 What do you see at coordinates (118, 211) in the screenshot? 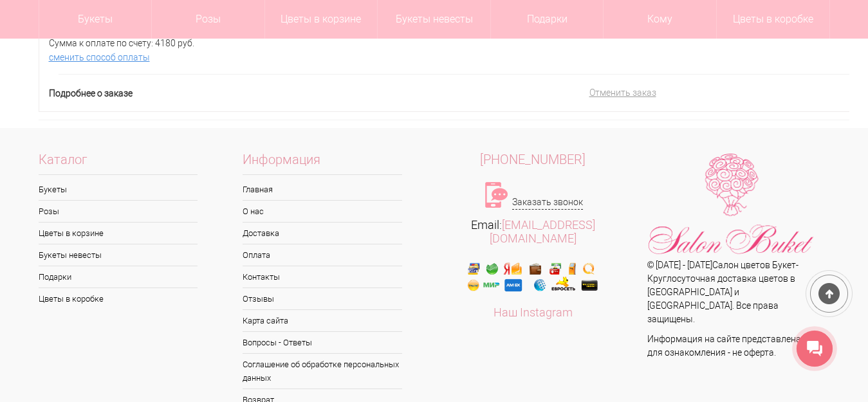
I see `a: Розы` at bounding box center [118, 211].